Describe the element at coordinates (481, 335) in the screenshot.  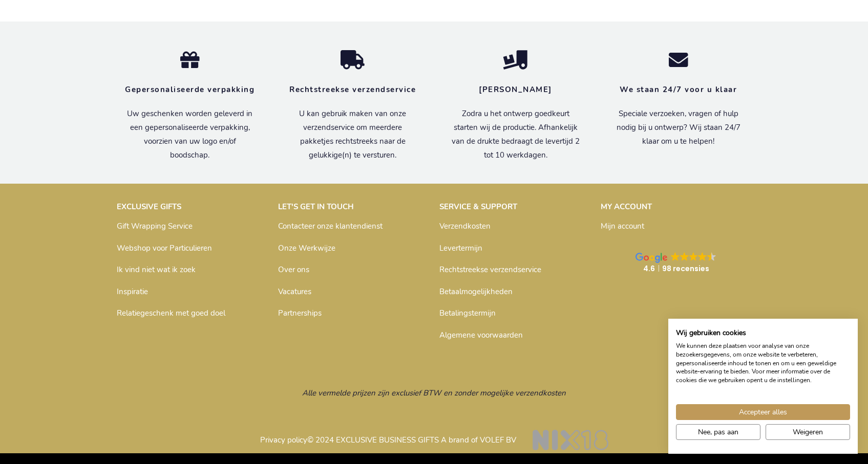
I see `a: Algemene voorwaarden` at that location.